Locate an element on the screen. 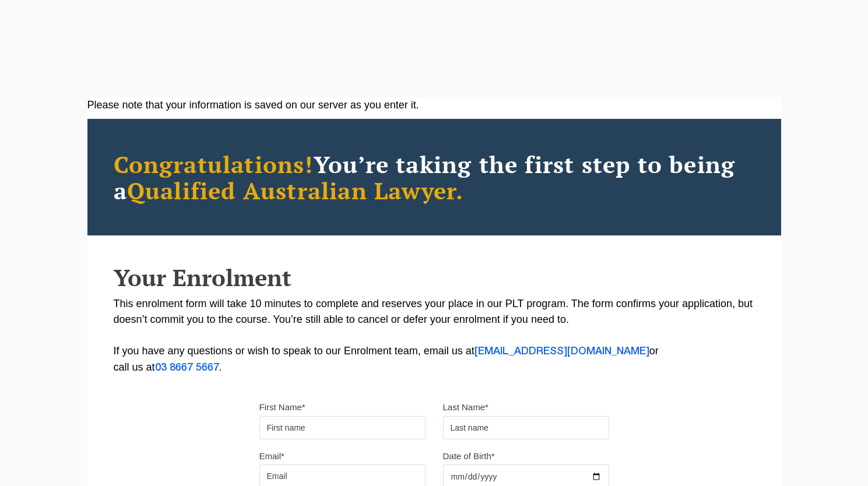  label: Email* is located at coordinates (271, 456).